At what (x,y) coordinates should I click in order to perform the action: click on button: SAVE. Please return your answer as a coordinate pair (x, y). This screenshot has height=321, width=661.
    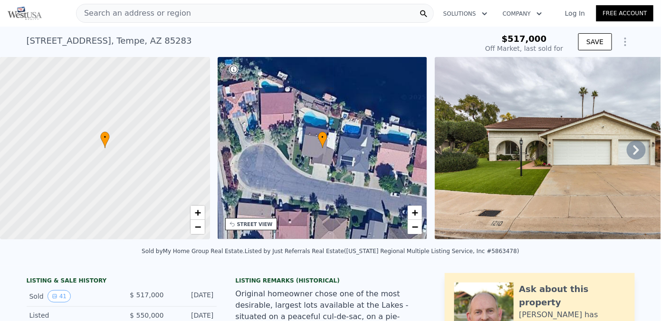
    Looking at the image, I should click on (595, 42).